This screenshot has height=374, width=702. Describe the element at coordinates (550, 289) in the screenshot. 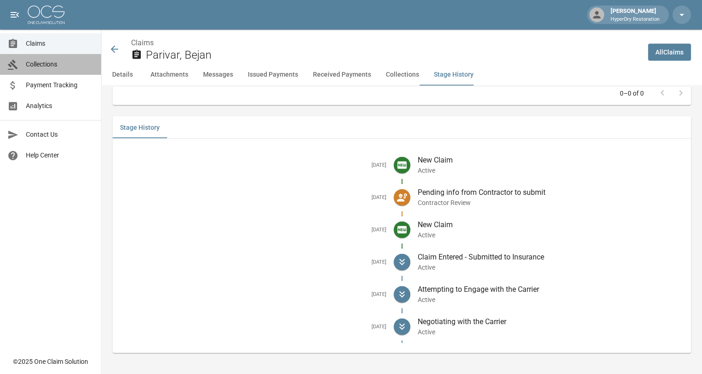

I see `p: Attempting to Engage with the Carrier` at that location.